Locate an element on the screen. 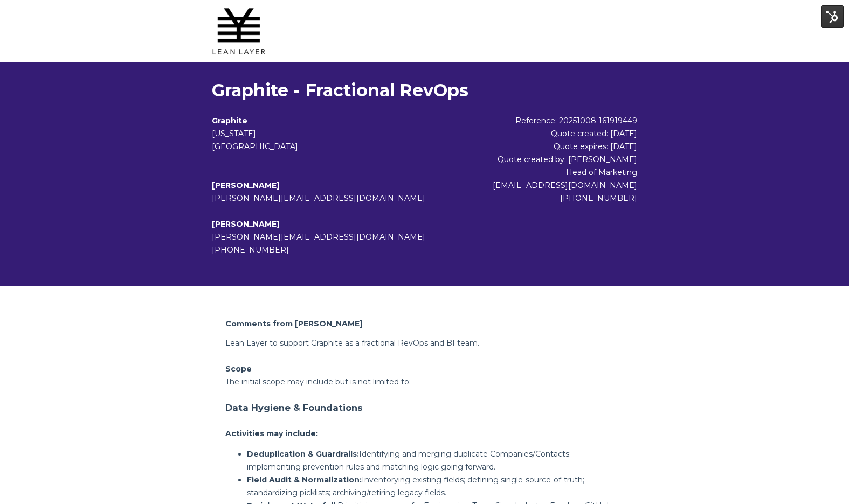  strong: Scope is located at coordinates (238, 369).